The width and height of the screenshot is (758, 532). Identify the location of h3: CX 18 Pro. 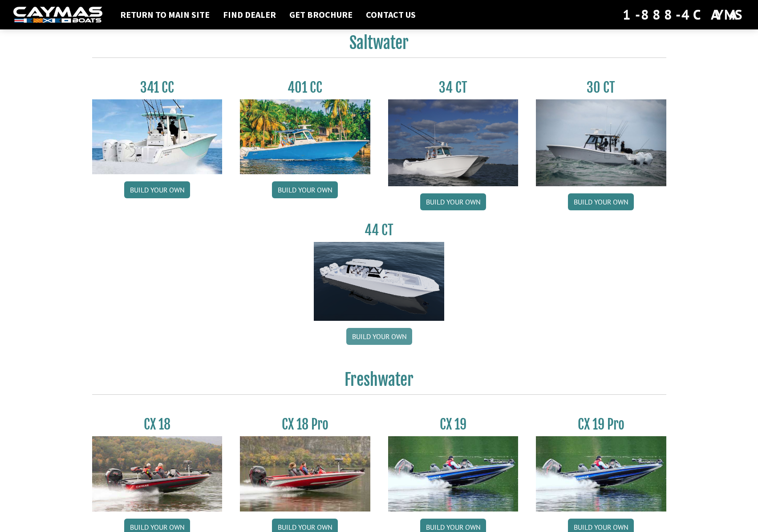
(305, 424).